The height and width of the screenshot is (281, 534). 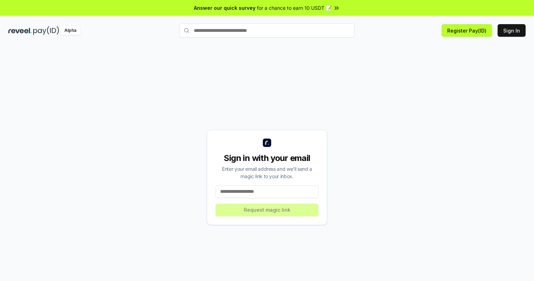 What do you see at coordinates (20, 30) in the screenshot?
I see `img: reveel_dark` at bounding box center [20, 30].